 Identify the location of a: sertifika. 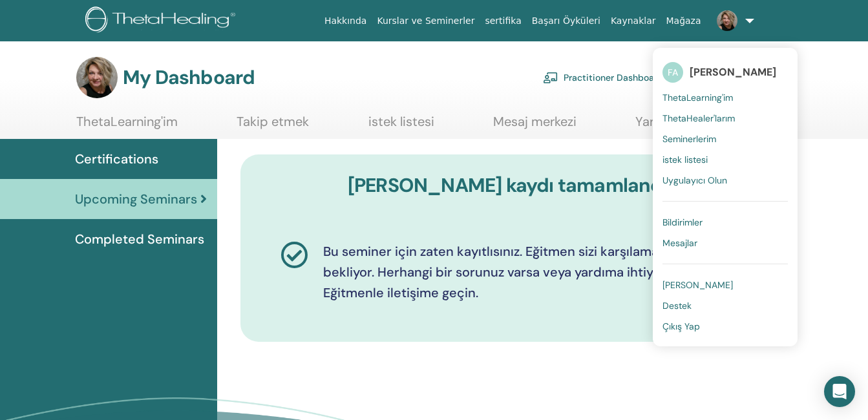
(503, 21).